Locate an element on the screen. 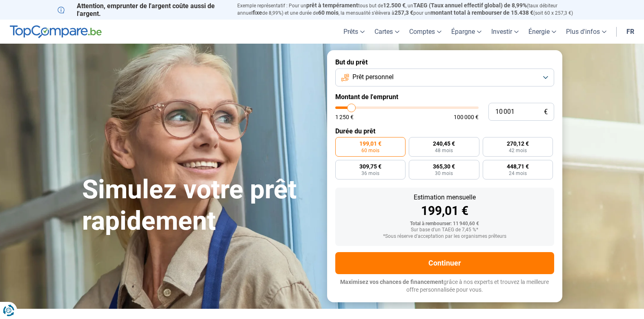 The height and width of the screenshot is (319, 644). span: TAEG (Taux annuel effectif global) de 8,99% is located at coordinates (470, 6).